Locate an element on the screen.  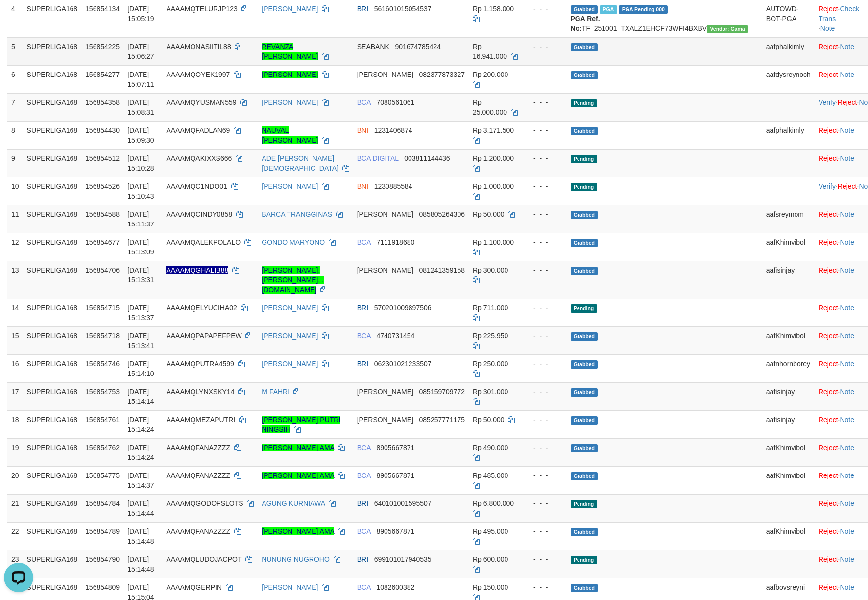
span: 156854358 is located at coordinates (102, 102).